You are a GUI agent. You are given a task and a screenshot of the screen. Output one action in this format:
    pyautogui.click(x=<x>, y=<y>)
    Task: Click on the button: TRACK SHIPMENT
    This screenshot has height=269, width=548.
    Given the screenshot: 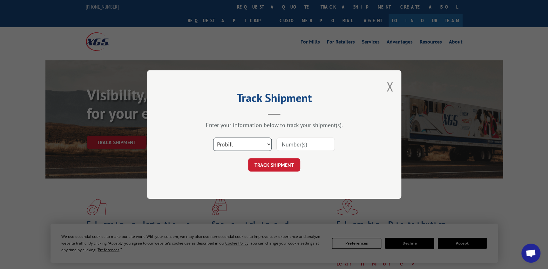 What is the action you would take?
    pyautogui.click(x=274, y=165)
    